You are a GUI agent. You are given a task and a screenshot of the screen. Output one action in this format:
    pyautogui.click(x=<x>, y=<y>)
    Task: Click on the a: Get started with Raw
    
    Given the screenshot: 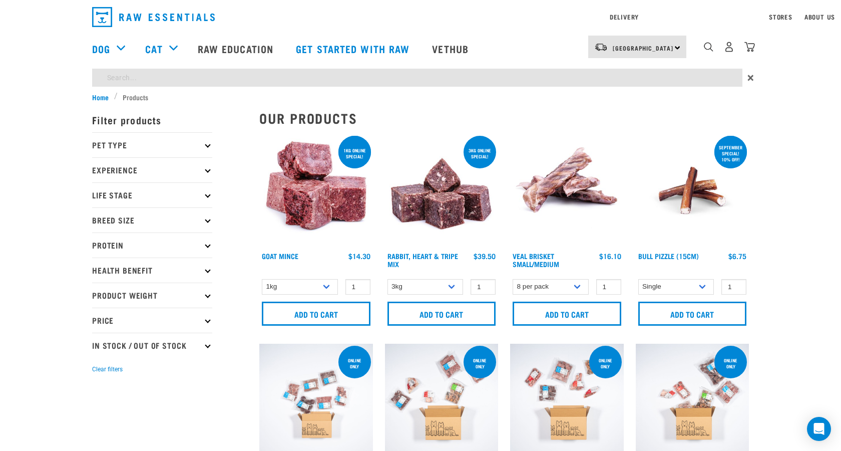 What is the action you would take?
    pyautogui.click(x=354, y=49)
    